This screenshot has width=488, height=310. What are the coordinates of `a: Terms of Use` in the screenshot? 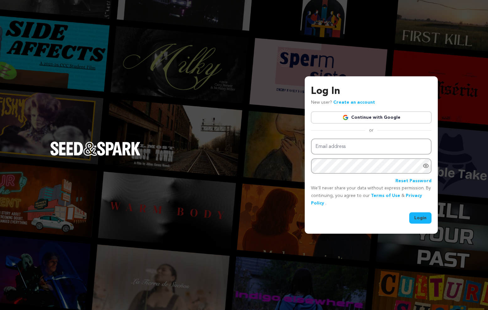 It's located at (386, 196).